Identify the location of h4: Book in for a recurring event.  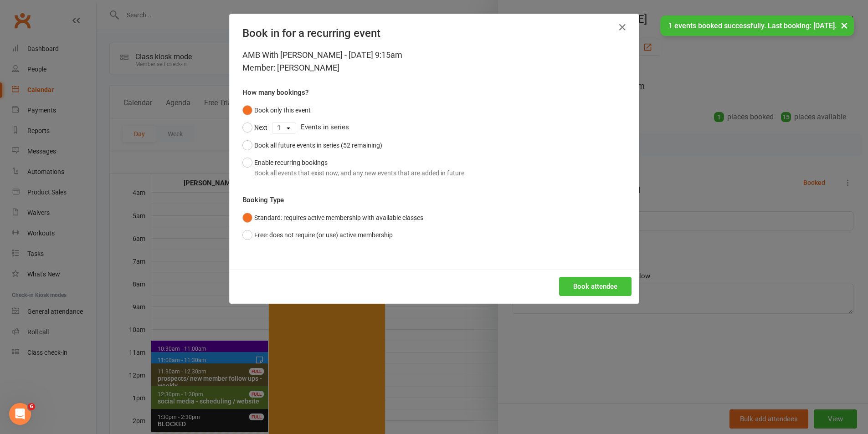
(434, 33).